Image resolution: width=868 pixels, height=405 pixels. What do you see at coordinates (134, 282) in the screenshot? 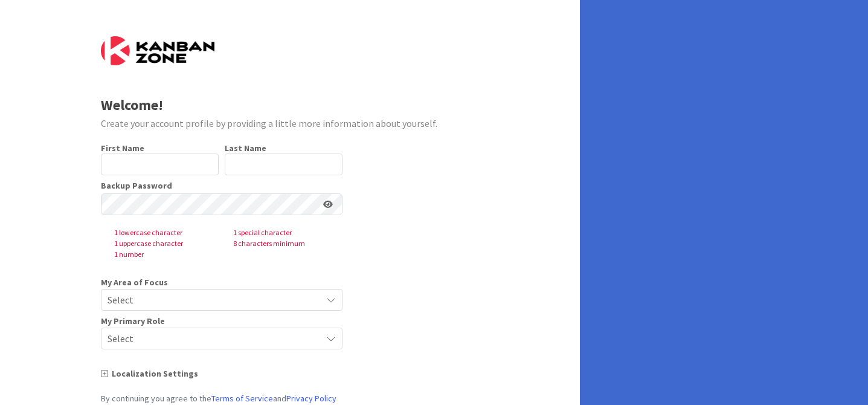
I see `span: My Area of Focus` at bounding box center [134, 282].